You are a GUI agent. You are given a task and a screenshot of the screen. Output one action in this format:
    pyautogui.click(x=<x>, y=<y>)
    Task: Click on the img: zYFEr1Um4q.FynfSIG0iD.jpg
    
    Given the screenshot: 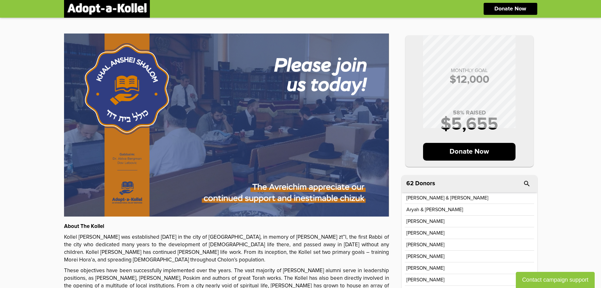 What is the action you would take?
    pyautogui.click(x=227, y=125)
    